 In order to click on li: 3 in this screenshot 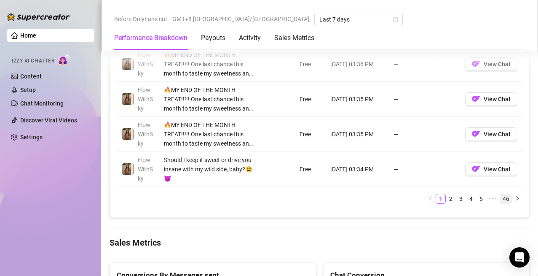, I will do `click(461, 198)`.